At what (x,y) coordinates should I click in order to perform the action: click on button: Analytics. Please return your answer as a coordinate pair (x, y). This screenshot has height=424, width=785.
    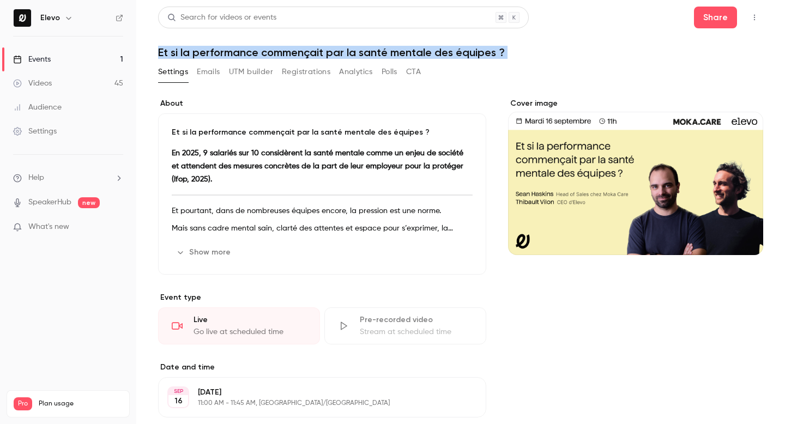
    Looking at the image, I should click on (356, 72).